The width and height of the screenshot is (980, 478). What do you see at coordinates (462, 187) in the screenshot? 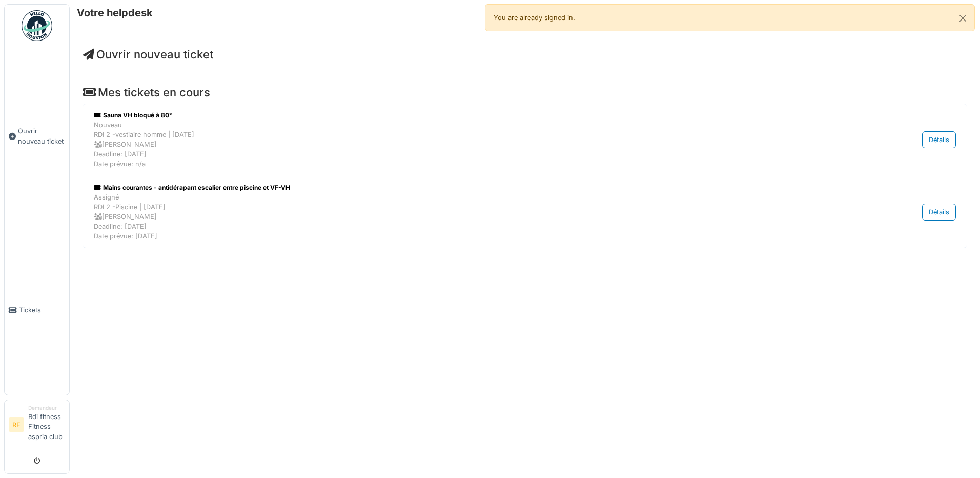
I see `div: Mains courantes - antidérapant escalier entre piscine et VF-VH` at bounding box center [462, 187].